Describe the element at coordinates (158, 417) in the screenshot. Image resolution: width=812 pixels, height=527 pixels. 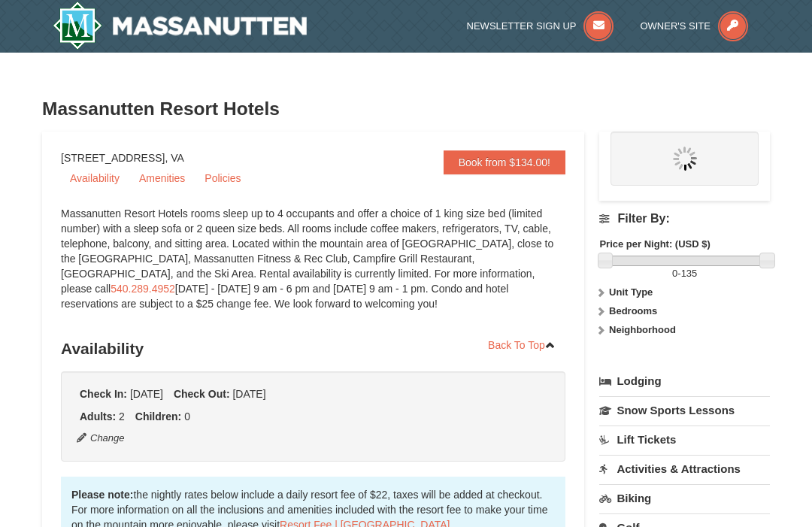
I see `strong: Children:` at that location.